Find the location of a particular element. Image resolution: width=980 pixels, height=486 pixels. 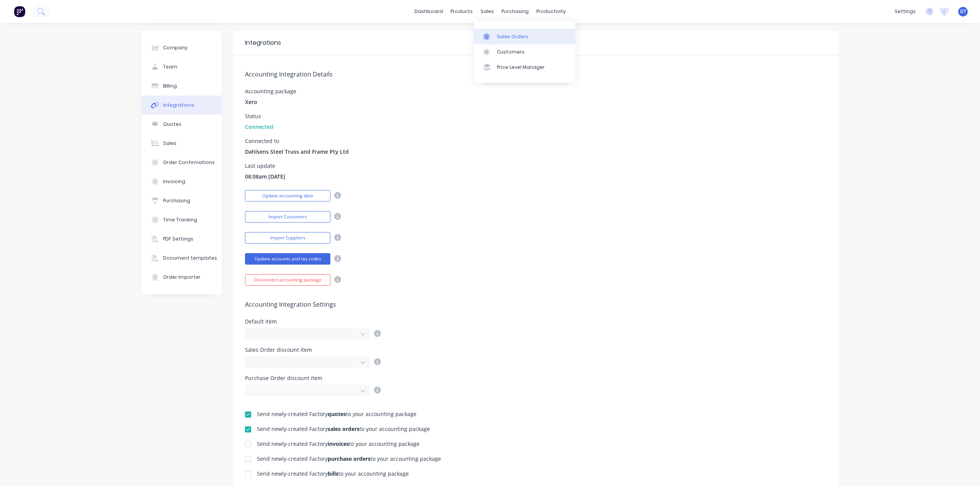

a: dashboard is located at coordinates (428, 11).